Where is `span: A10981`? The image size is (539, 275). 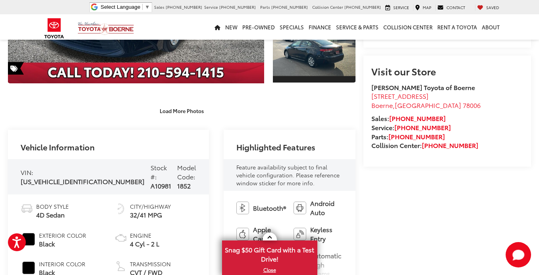
span: A10981 is located at coordinates (161, 185).